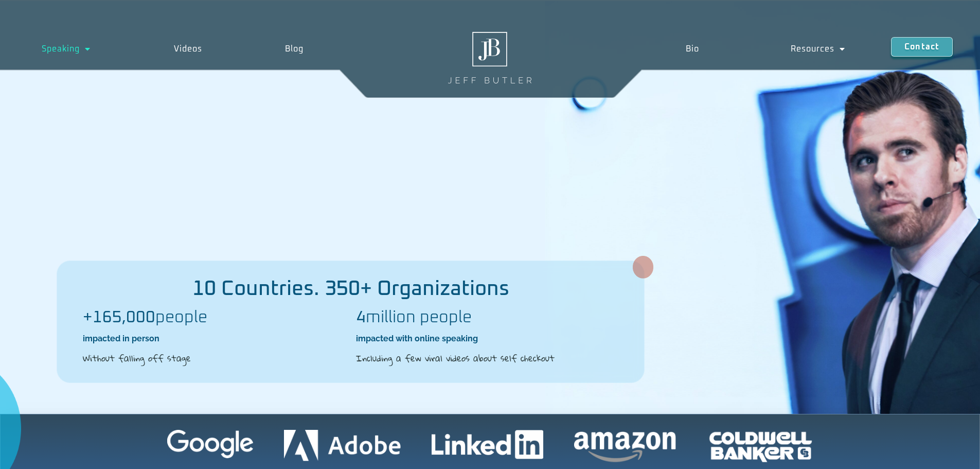  I want to click on h2: million people, so click(487, 317).